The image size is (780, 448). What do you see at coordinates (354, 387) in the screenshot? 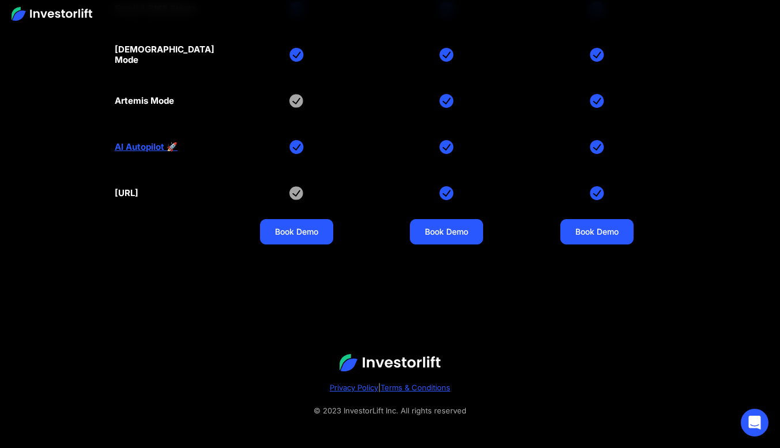
I see `a: Privacy Policy` at bounding box center [354, 387].